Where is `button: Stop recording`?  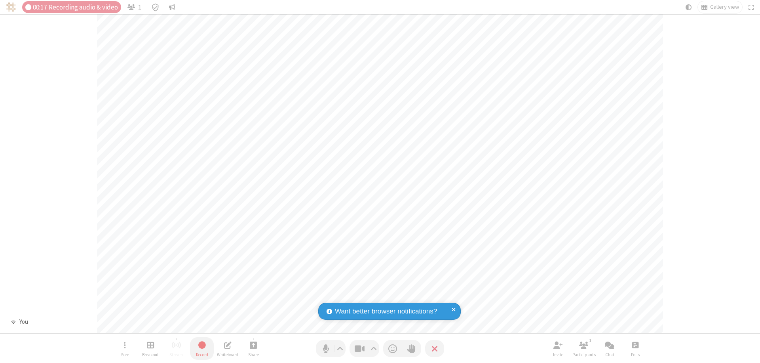 button: Stop recording is located at coordinates (202, 348).